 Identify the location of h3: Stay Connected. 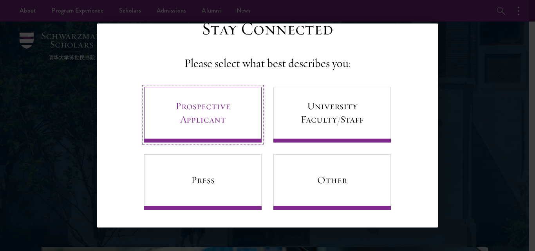
(268, 29).